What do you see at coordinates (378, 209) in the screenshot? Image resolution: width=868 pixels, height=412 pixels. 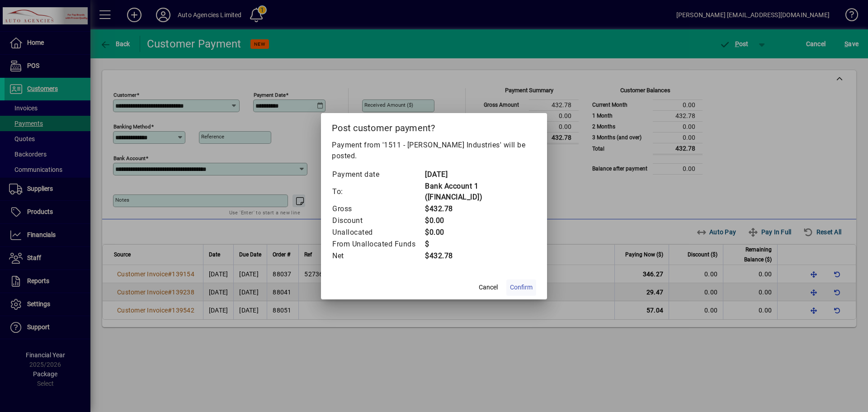 I see `td: Gross` at bounding box center [378, 209].